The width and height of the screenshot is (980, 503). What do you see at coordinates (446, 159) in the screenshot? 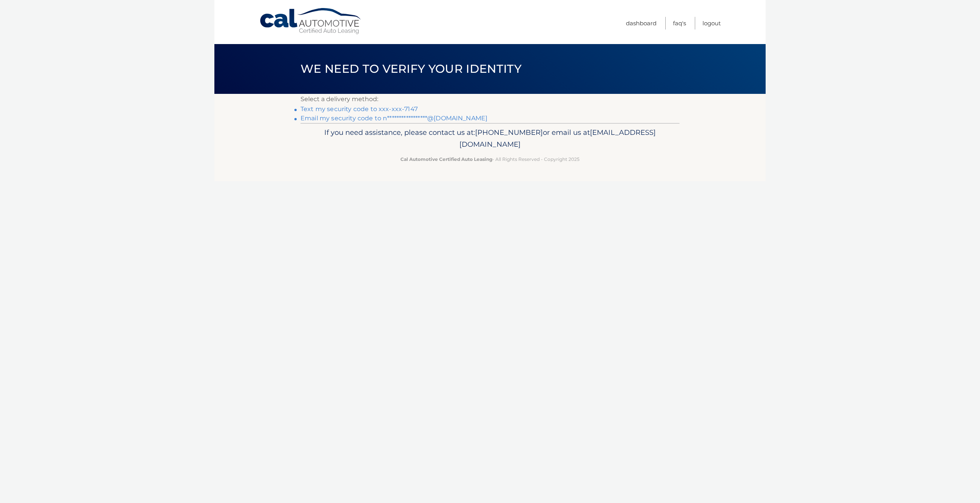
I see `strong: Cal Automotive Certified Auto Leasing` at bounding box center [446, 159].